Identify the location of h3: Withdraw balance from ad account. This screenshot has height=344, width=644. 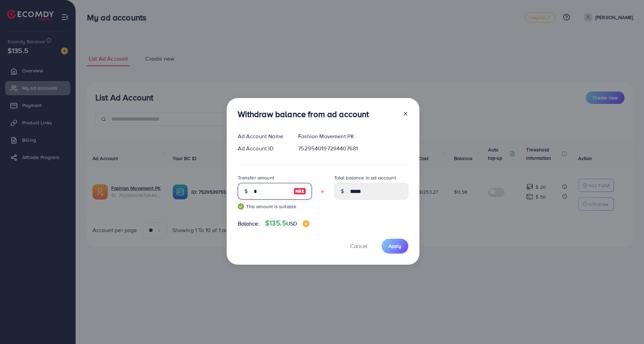
(304, 114).